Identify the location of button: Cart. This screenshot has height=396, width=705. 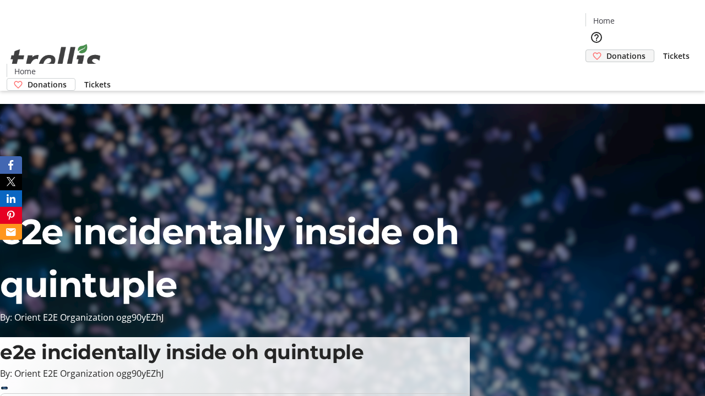
(596, 73).